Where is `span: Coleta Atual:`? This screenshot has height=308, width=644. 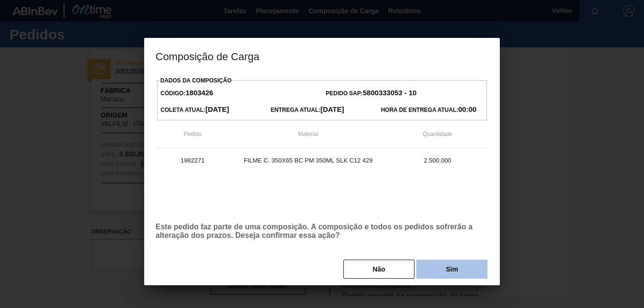
span: Coleta Atual: is located at coordinates (195, 110).